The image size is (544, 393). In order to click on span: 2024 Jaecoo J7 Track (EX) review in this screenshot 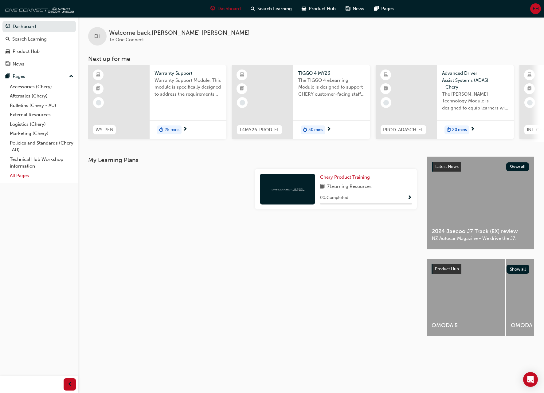, I will do `click(480, 231)`.